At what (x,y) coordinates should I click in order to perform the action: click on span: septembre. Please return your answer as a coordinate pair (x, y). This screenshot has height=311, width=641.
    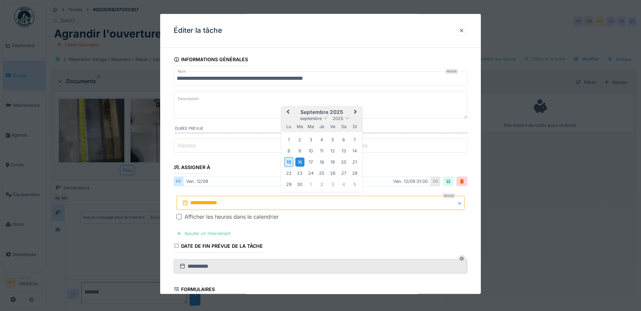
    Looking at the image, I should click on (311, 118).